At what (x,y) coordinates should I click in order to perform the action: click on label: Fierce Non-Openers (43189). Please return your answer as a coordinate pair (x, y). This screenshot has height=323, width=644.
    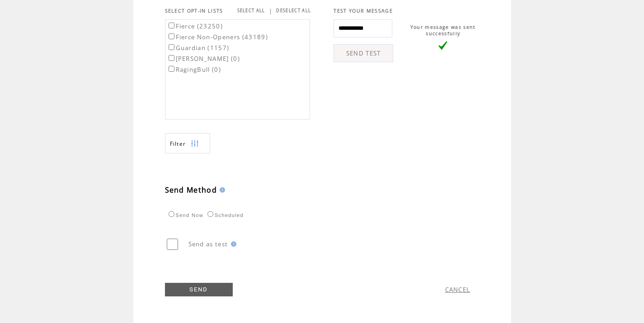
    Looking at the image, I should click on (217, 37).